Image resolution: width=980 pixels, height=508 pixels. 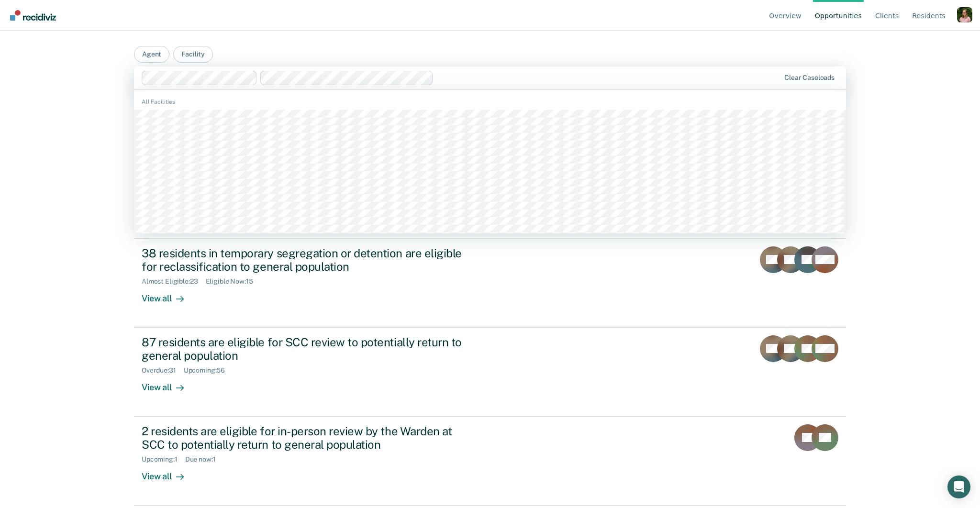 What do you see at coordinates (193, 54) in the screenshot?
I see `button: Facility` at bounding box center [193, 54].